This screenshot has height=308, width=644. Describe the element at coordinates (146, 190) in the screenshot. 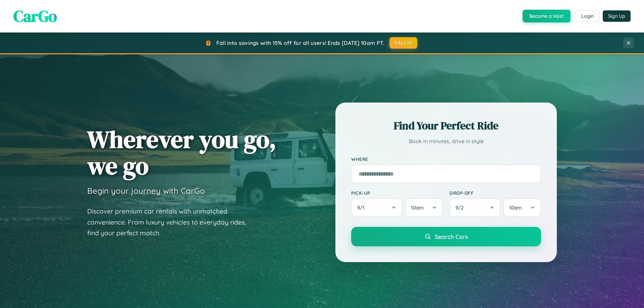

I see `h3: Begin your journey with CarGo` at that location.